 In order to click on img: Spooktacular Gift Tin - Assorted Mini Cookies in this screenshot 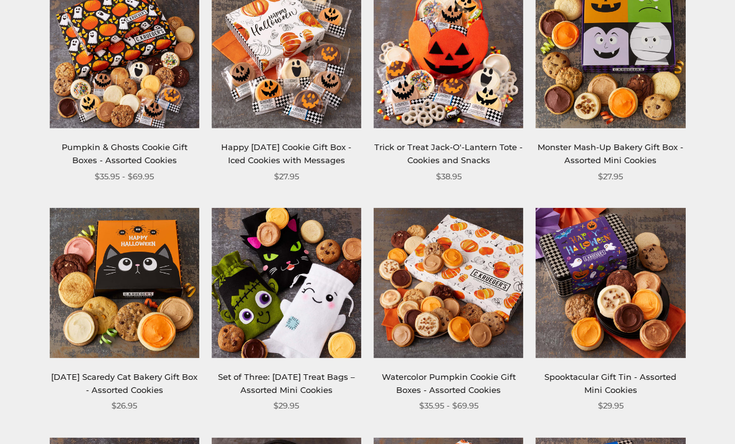, I will do `click(610, 283)`.